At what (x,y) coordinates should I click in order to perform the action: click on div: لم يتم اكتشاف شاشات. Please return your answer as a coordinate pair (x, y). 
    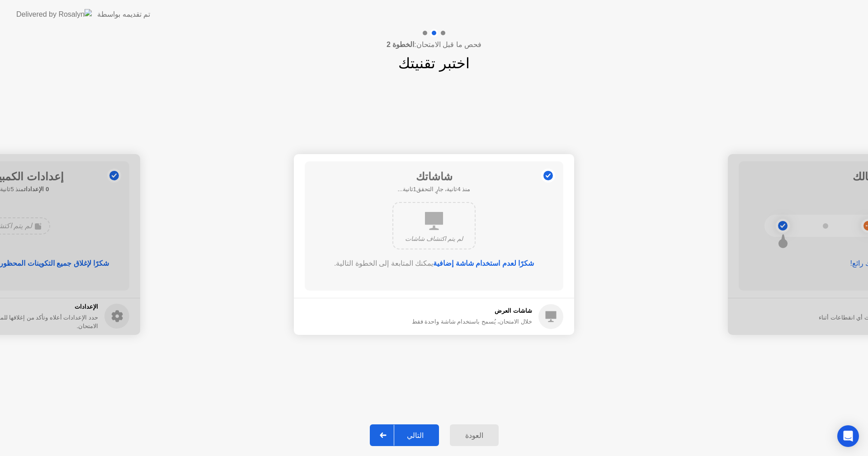
    Looking at the image, I should click on (434, 239).